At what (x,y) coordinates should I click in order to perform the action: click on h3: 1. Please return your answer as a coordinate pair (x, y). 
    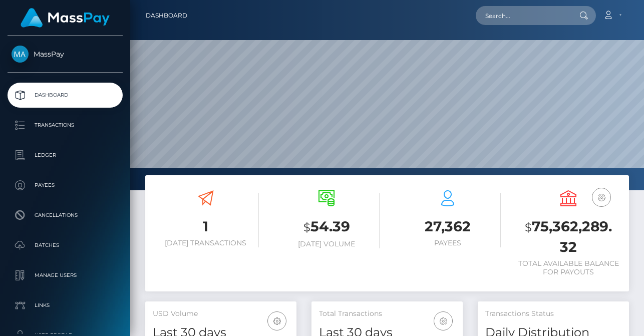
    Looking at the image, I should click on (206, 227).